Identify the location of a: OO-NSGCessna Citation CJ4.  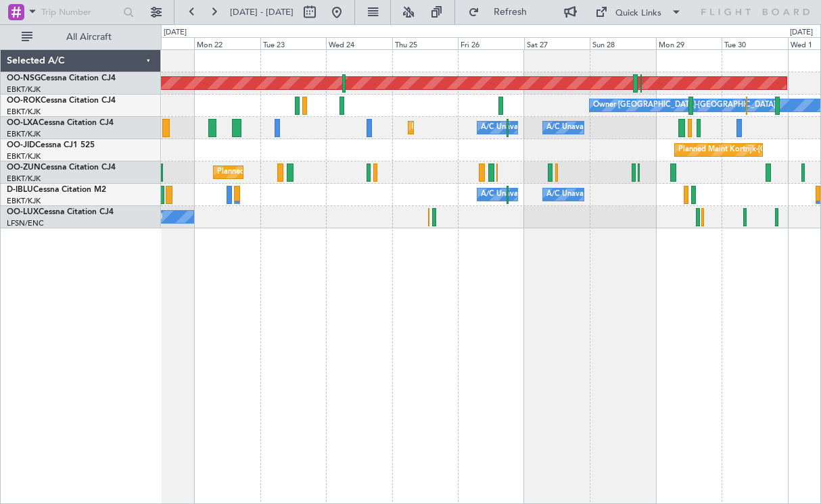
(61, 78).